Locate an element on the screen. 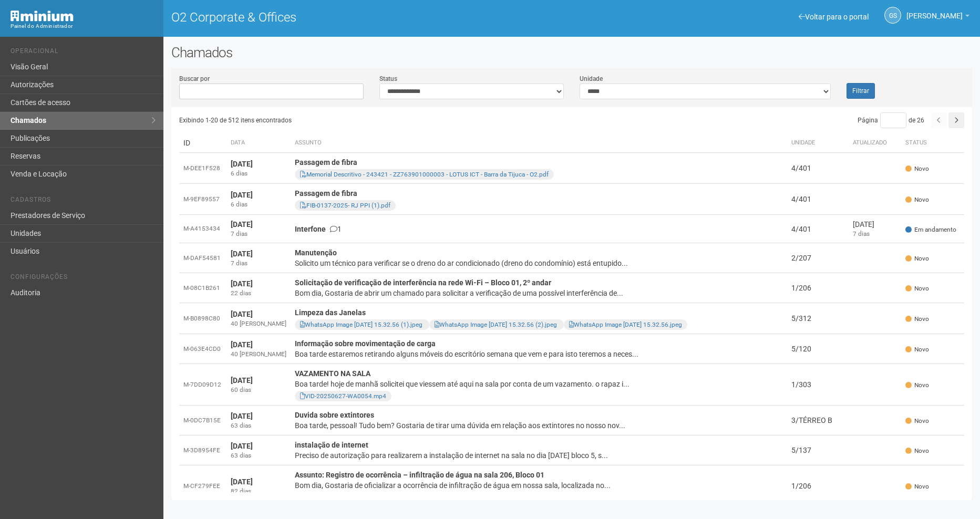 This screenshot has height=519, width=980. div: 82 dias is located at coordinates (259, 491).